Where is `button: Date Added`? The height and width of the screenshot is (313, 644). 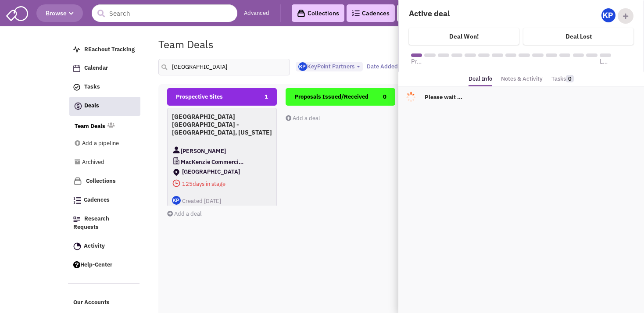
button: Date Added is located at coordinates (386, 67).